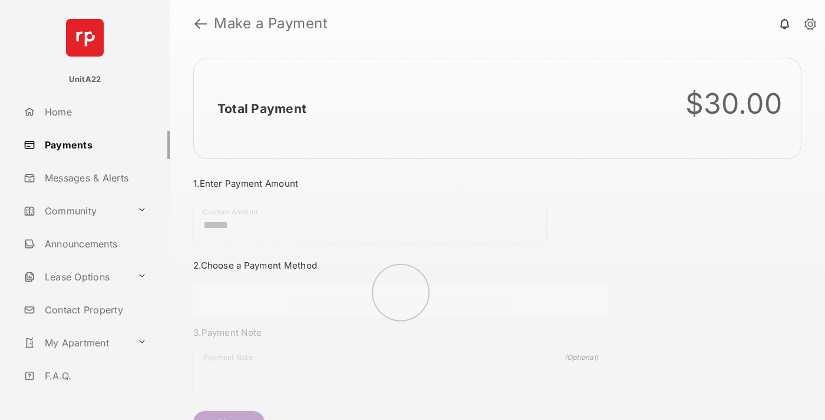 The width and height of the screenshot is (825, 420). Describe the element at coordinates (401, 332) in the screenshot. I see `h3: 3. Payment Note` at that location.